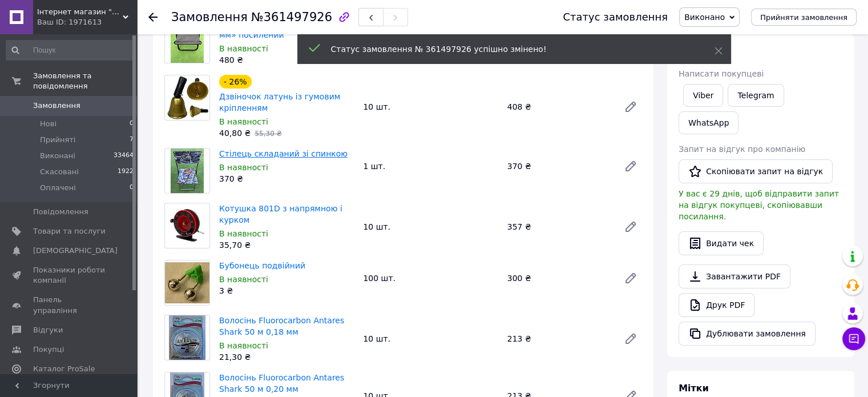 Image resolution: width=868 pixels, height=397 pixels. I want to click on span: Відгуки, so click(48, 330).